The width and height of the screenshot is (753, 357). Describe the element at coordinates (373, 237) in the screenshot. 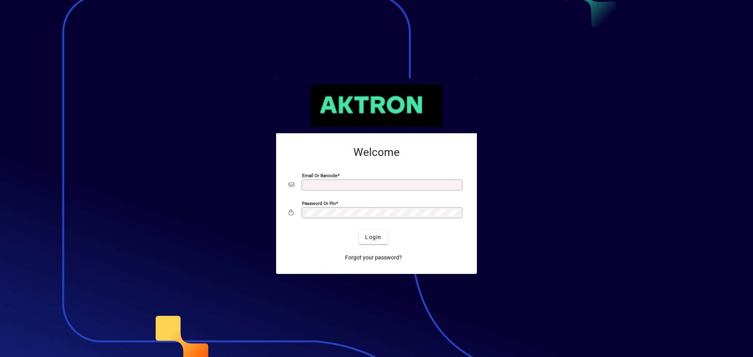

I see `span: Login` at that location.